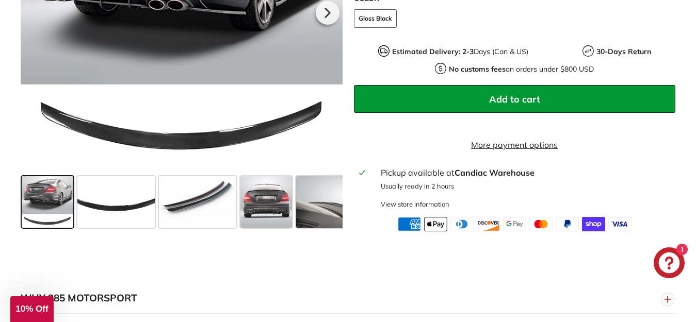  Describe the element at coordinates (567, 224) in the screenshot. I see `img: paypal` at that location.